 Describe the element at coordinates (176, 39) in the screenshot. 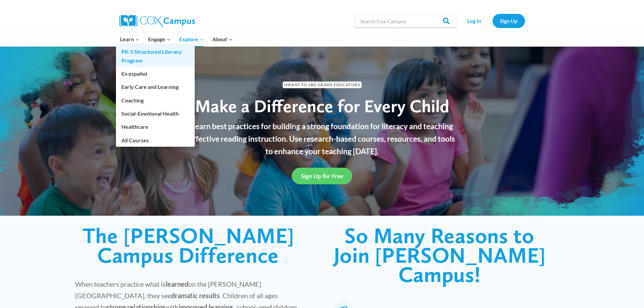

I see `nav: Primary Navigation` at that location.